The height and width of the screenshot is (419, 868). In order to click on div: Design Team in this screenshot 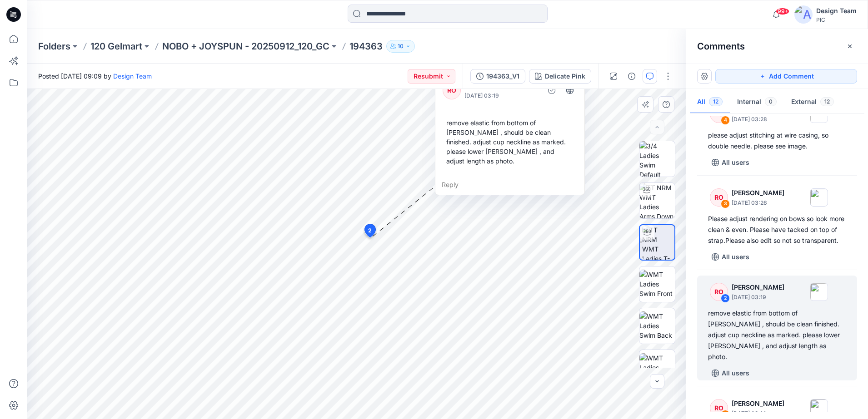, I will do `click(836, 11)`.